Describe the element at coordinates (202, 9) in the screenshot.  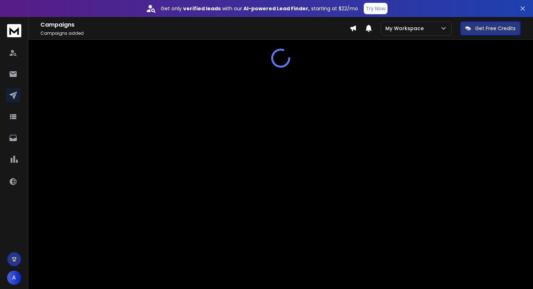
I see `strong: verified leads` at that location.